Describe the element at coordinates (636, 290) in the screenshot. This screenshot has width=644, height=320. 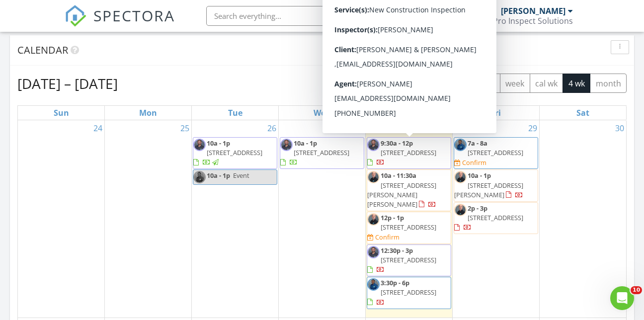
I see `span: 10` at that location.